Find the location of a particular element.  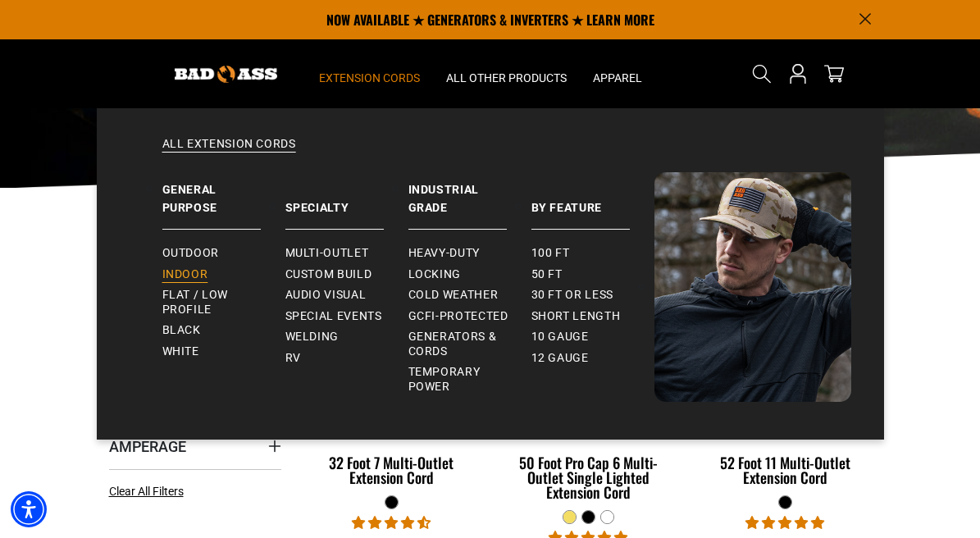

span: Welding is located at coordinates (311, 337).